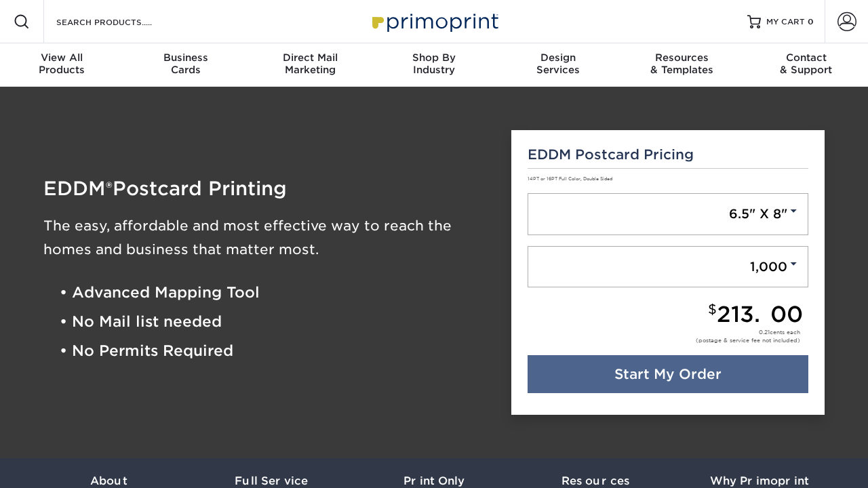 This screenshot has width=868, height=488. Describe the element at coordinates (267, 238) in the screenshot. I see `h3: The easy, affordable and most effective way to reach the homes and business that matter most.` at that location.